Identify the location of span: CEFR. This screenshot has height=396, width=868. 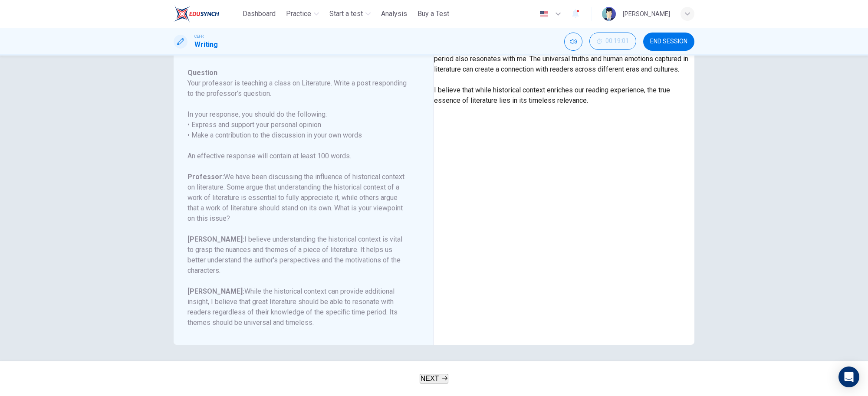
(199, 36).